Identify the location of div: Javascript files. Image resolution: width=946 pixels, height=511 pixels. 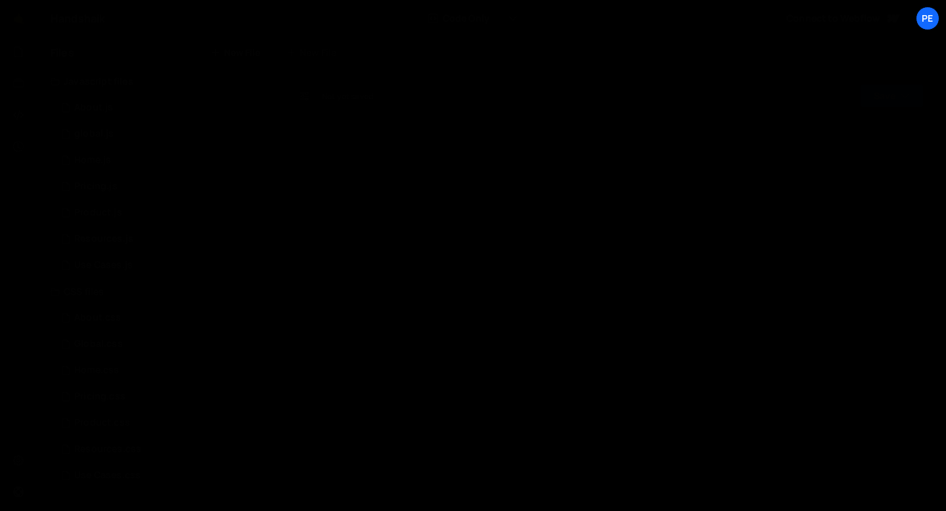
(155, 81).